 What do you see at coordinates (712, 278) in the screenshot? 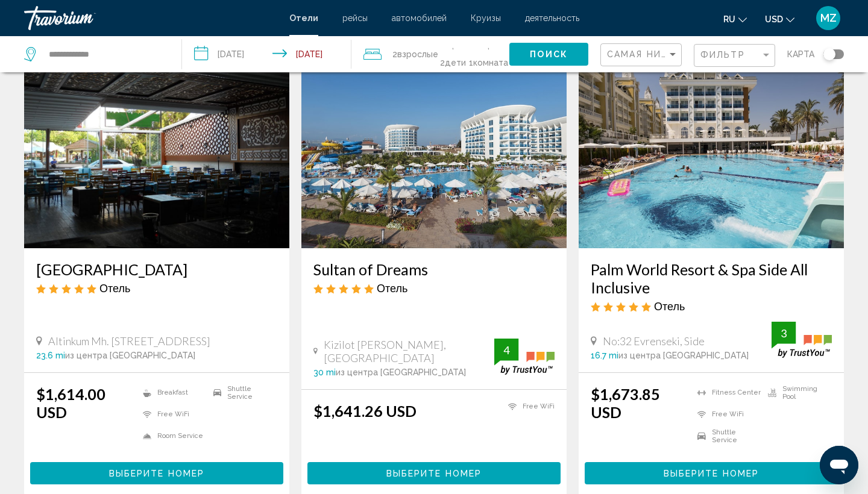
I see `h3: Palm World Resort & Spa Side All Inclusive` at bounding box center [712, 278].